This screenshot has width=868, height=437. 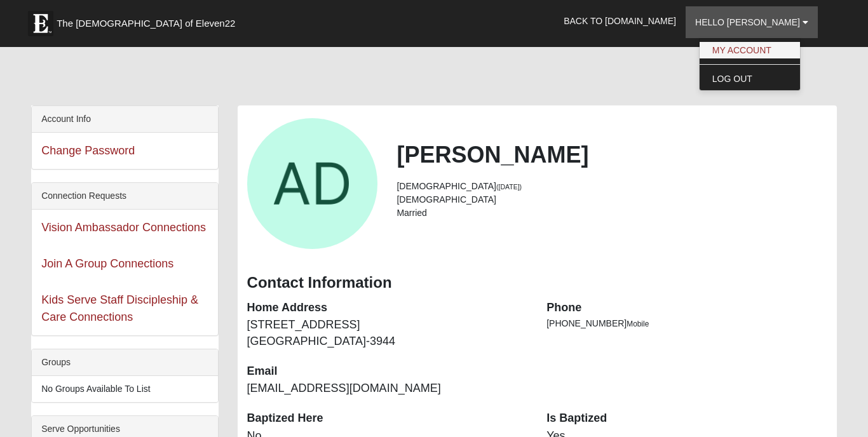 What do you see at coordinates (40, 23) in the screenshot?
I see `img: Eleven22 logo` at bounding box center [40, 23].